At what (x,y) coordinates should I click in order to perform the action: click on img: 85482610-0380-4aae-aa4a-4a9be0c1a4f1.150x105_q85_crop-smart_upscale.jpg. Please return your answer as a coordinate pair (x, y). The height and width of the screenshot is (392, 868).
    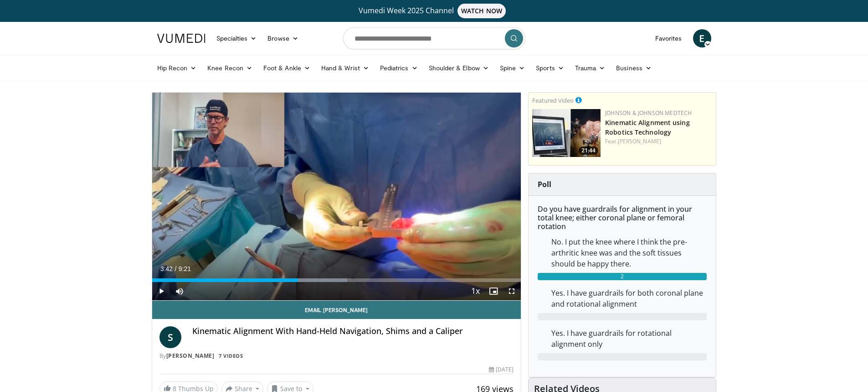
    Looking at the image, I should click on (566, 132).